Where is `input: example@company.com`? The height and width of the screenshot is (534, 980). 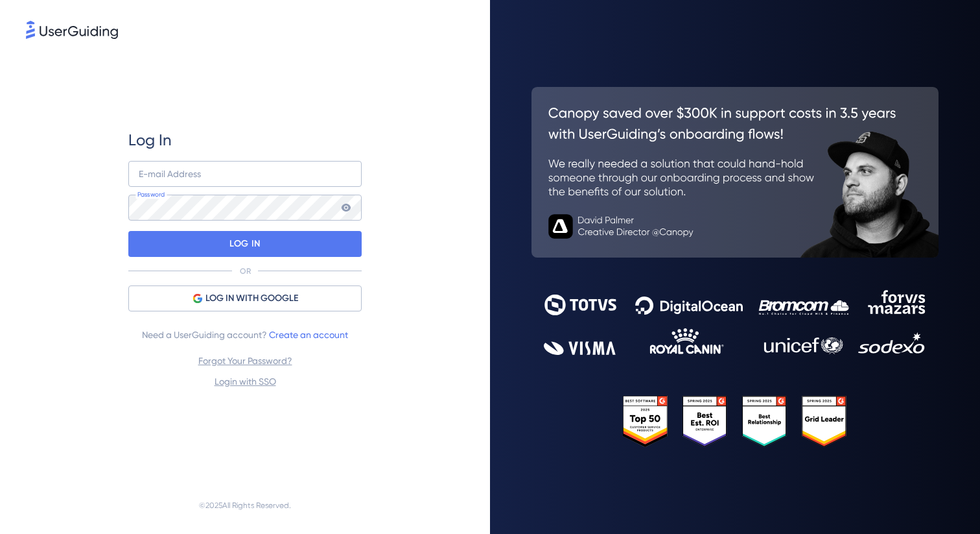 input: example@company.com is located at coordinates (245, 174).